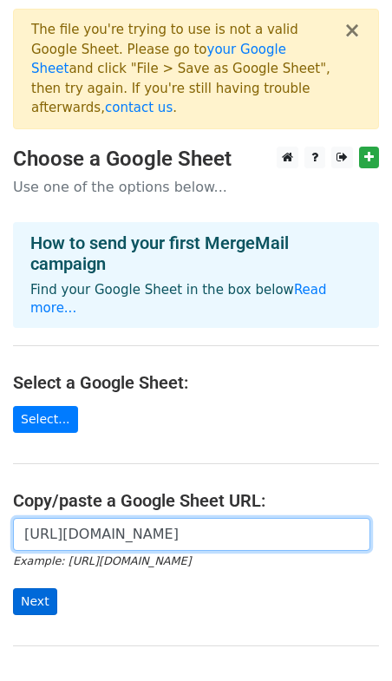 The height and width of the screenshot is (681, 392). I want to click on h3: Choose a Google Sheet, so click(196, 159).